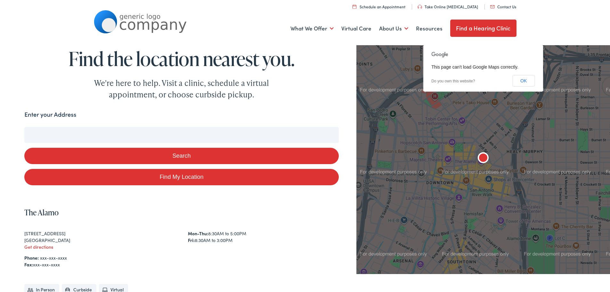 The image size is (610, 292). Describe the element at coordinates (503, 6) in the screenshot. I see `a: Contact Us` at that location.